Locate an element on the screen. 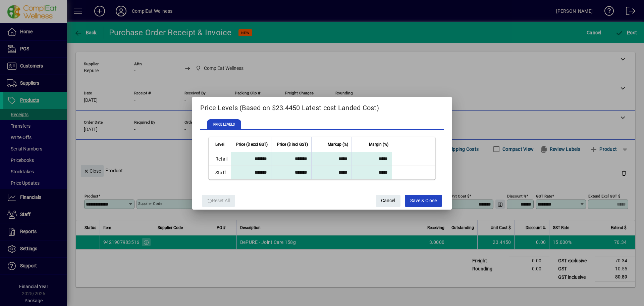 This screenshot has width=644, height=306. span: PRICE LEVELS is located at coordinates (224, 125).